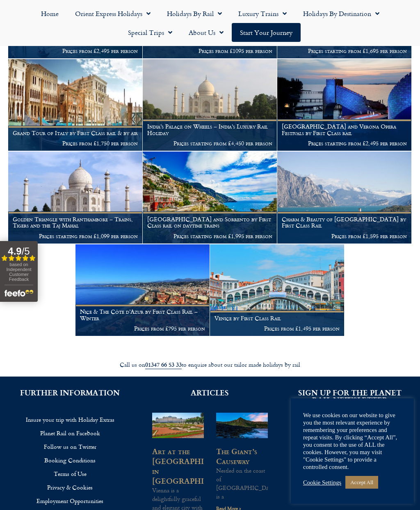  Describe the element at coordinates (210, 105) in the screenshot. I see `a: India’s Palace on Wheels – India’s Luxury Rail Holiday Prices starting from £4,450 per person` at that location.